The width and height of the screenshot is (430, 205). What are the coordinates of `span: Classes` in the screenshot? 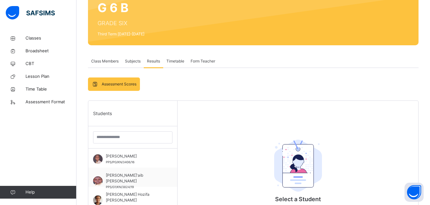 It's located at (51, 38).